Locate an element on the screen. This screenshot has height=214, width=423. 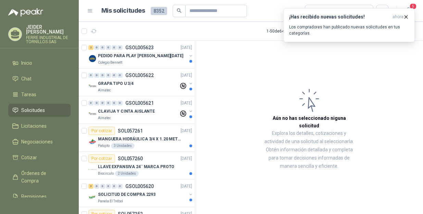
span: Remisiones is located at coordinates (34, 196).